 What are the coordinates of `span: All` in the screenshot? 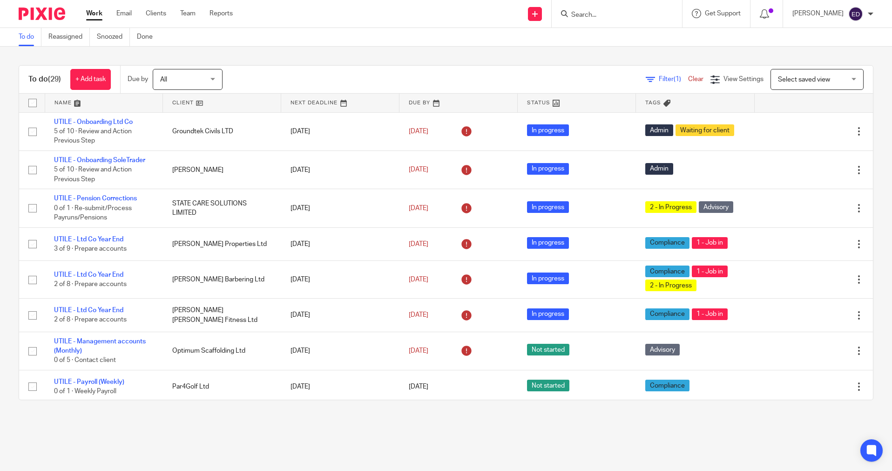 It's located at (163, 80).